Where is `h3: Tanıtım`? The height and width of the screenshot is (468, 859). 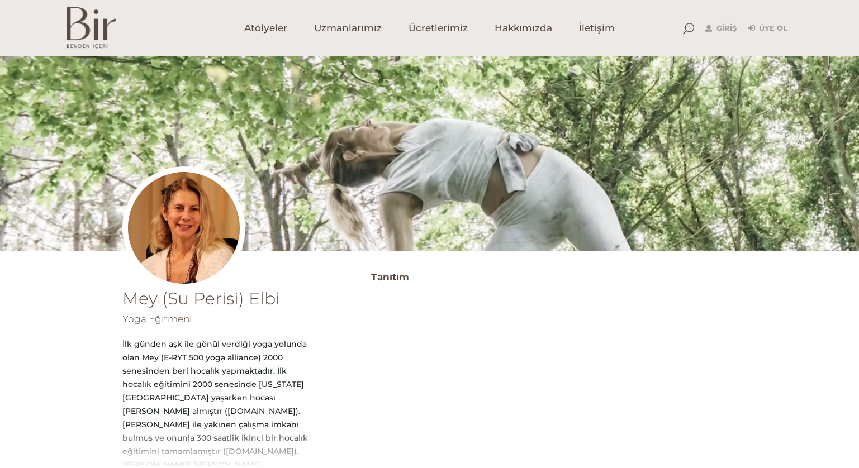 h3: Tanıtım is located at coordinates (554, 277).